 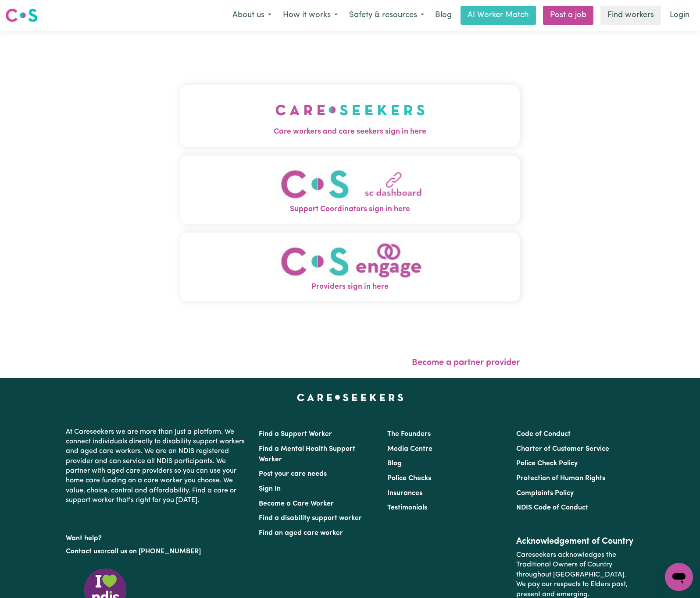 I want to click on button: Safety & resources, so click(x=386, y=15).